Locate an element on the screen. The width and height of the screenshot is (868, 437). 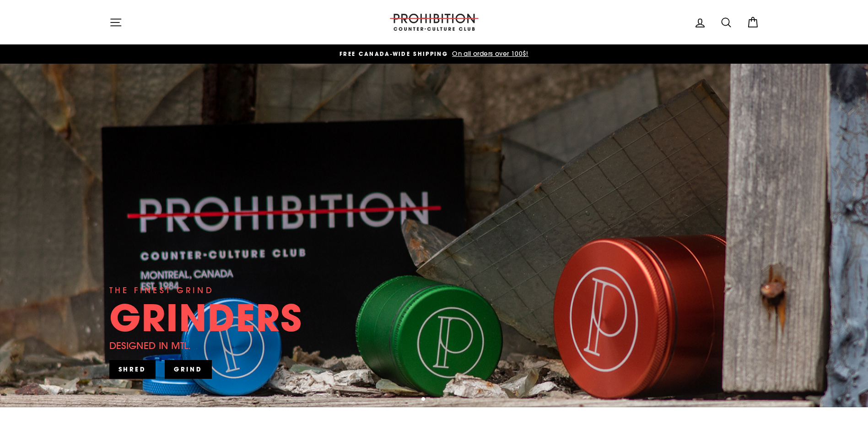
div: GRINDERS is located at coordinates (206, 317).